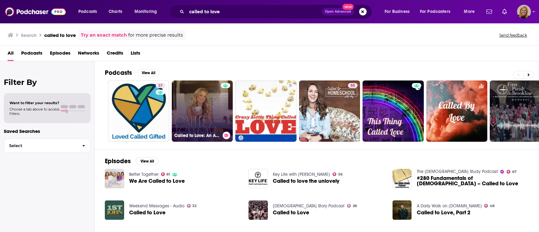  What do you see at coordinates (489, 206) in the screenshot?
I see `a: 48` at bounding box center [489, 206].